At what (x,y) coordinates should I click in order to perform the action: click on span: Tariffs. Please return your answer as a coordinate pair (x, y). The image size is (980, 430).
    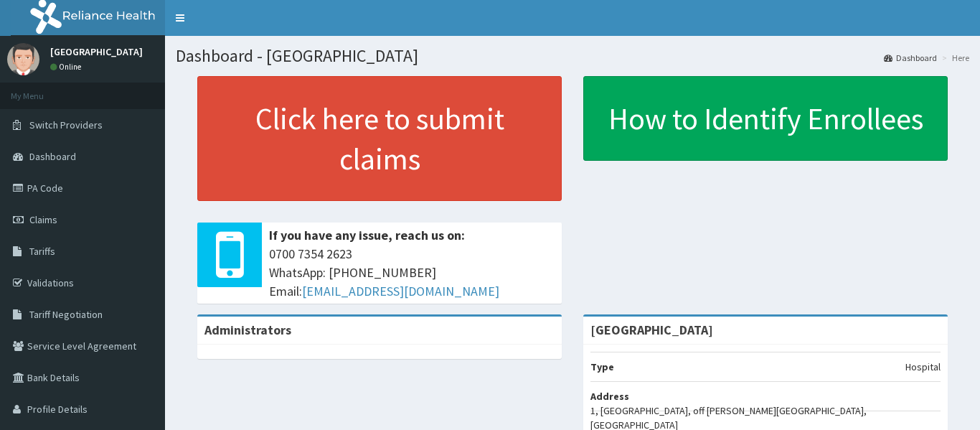
    Looking at the image, I should click on (43, 251).